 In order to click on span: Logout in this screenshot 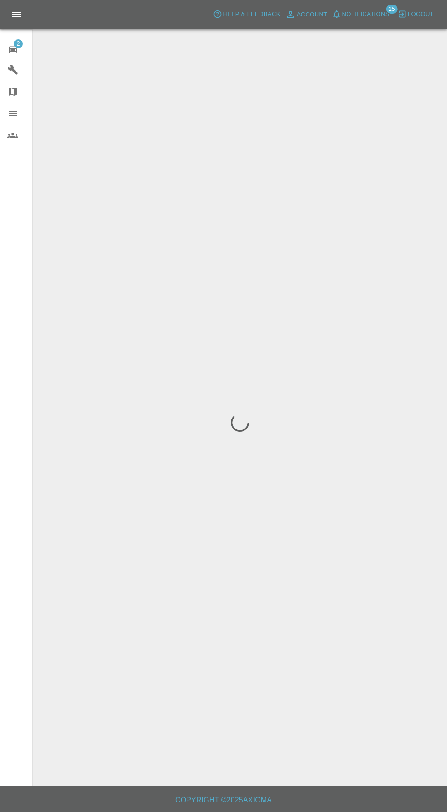, I will do `click(420, 14)`.